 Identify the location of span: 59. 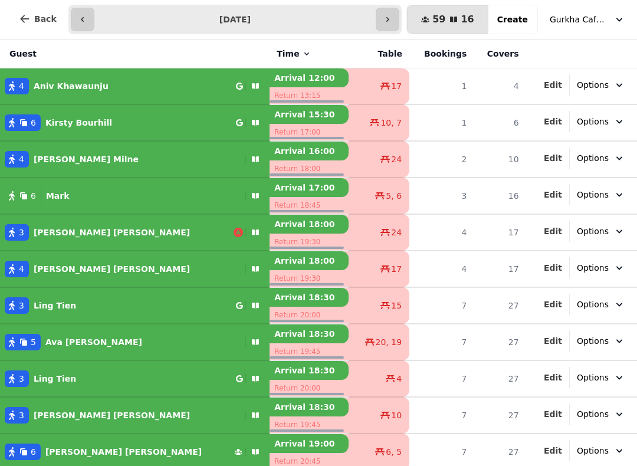
(439, 19).